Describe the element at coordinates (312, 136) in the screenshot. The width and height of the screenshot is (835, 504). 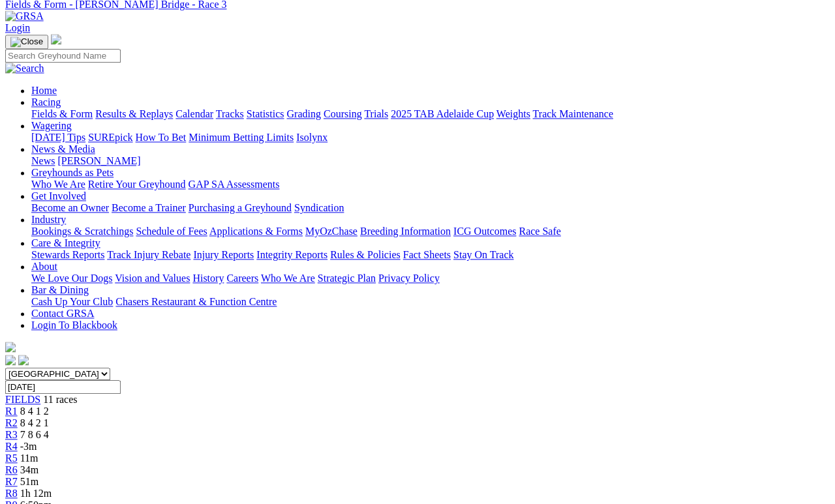
I see `a: Isolynx` at that location.